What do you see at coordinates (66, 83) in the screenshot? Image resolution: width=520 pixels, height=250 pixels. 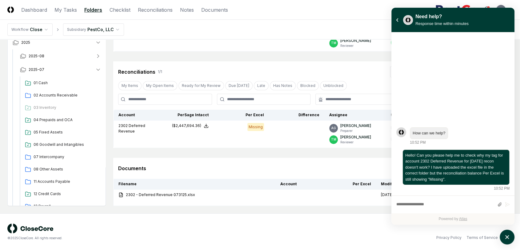 I see `span: 01 Cash` at bounding box center [66, 83].